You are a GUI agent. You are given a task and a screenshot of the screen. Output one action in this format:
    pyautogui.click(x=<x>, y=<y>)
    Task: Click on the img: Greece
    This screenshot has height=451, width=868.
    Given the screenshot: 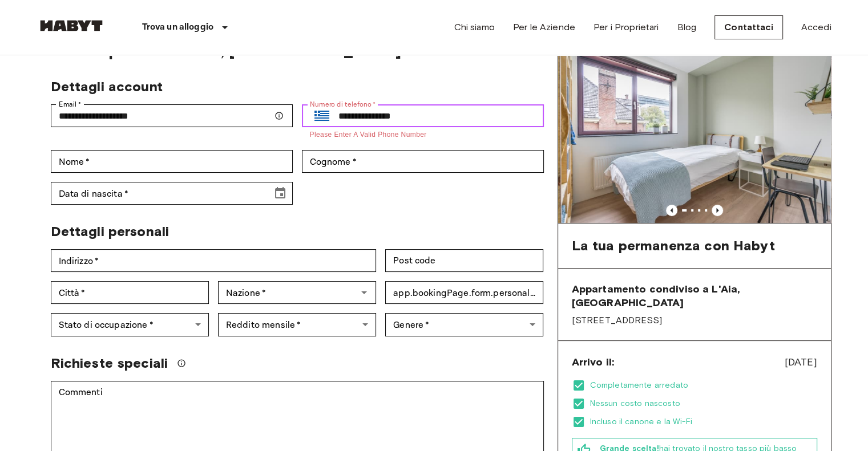 What is the action you would take?
    pyautogui.click(x=322, y=116)
    